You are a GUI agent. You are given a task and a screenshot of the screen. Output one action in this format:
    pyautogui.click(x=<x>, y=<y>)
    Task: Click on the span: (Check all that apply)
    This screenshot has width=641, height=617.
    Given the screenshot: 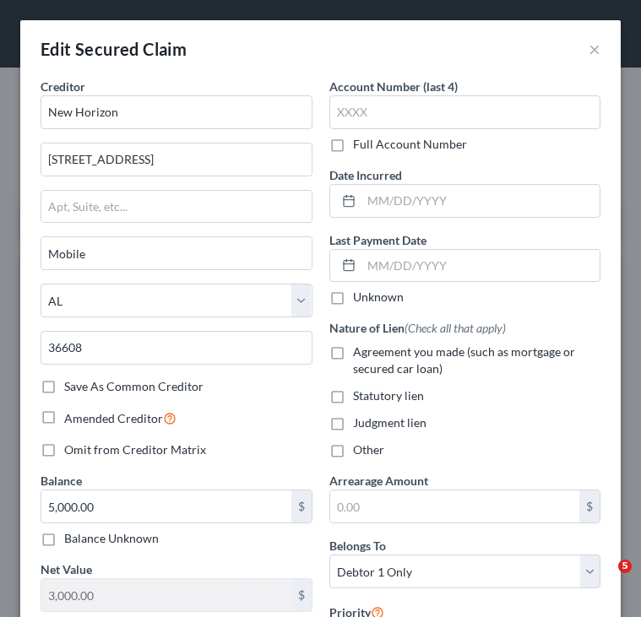 What is the action you would take?
    pyautogui.click(x=455, y=328)
    